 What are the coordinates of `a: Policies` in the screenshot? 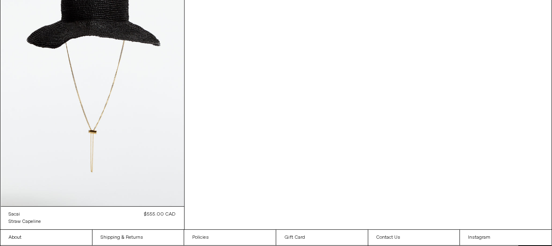 It's located at (230, 237).